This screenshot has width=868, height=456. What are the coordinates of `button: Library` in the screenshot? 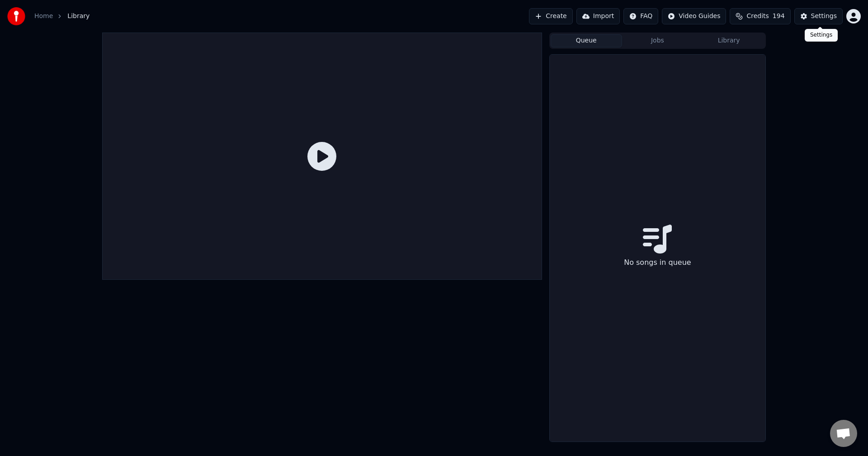 It's located at (729, 40).